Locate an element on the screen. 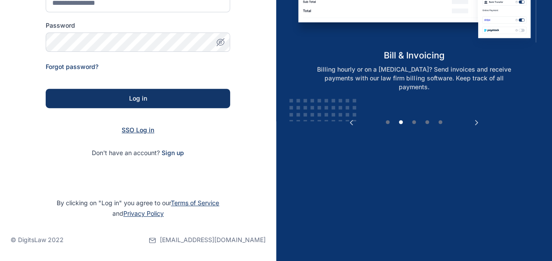 The image size is (552, 261). a: Privacy Policy is located at coordinates (144, 213).